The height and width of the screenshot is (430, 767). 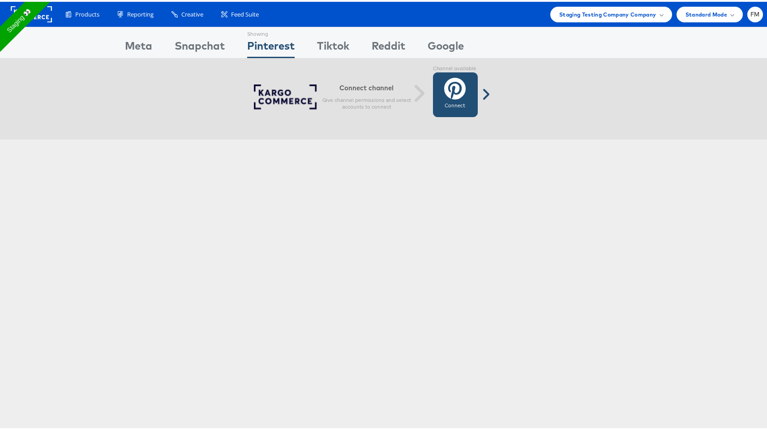 What do you see at coordinates (607, 13) in the screenshot?
I see `span: Staging Testing Company Company` at bounding box center [607, 13].